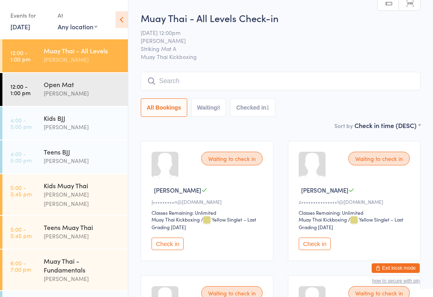 The height and width of the screenshot is (297, 433). I want to click on div: Kids BJJ, so click(82, 118).